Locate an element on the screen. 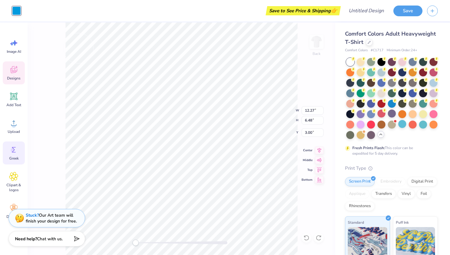 This screenshot has height=255, width=450. div: Our Art team will finish your design for free. is located at coordinates (51, 218).